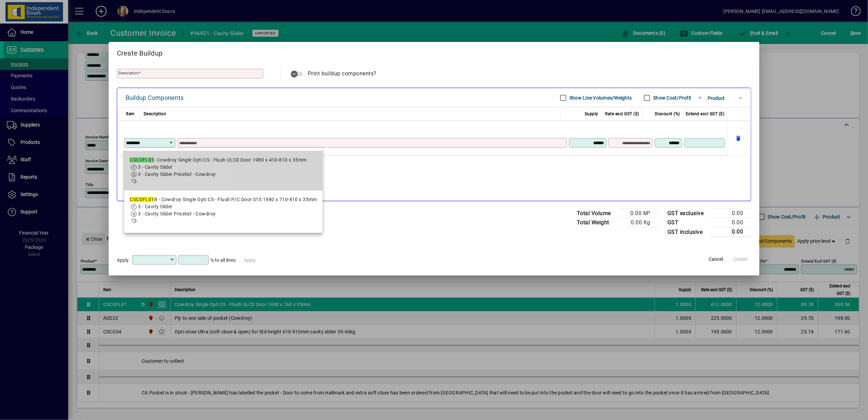 This screenshot has height=420, width=868. Describe the element at coordinates (128, 73) in the screenshot. I see `mat-label: Description` at that location.